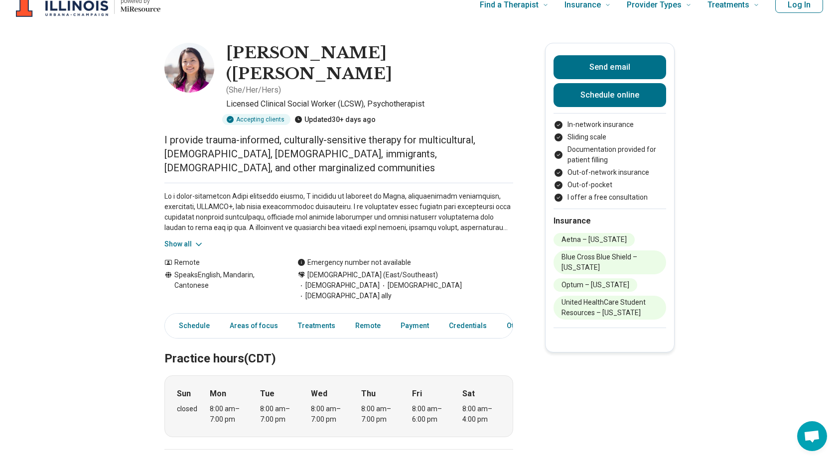  I want to click on a: Credentials, so click(468, 326).